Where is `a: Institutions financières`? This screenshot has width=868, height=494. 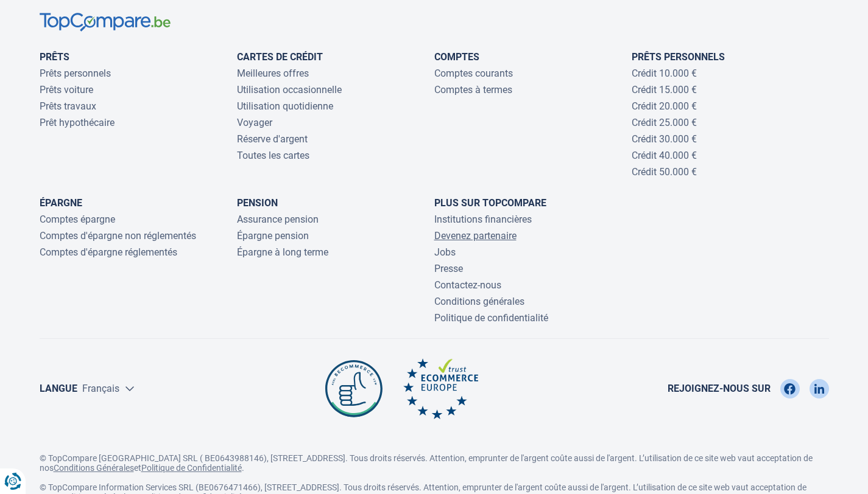
a: Institutions financières is located at coordinates (483, 219).